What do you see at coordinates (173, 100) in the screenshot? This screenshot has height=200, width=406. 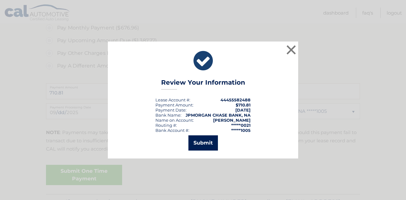 I see `div: Lease Account #:` at bounding box center [173, 100].